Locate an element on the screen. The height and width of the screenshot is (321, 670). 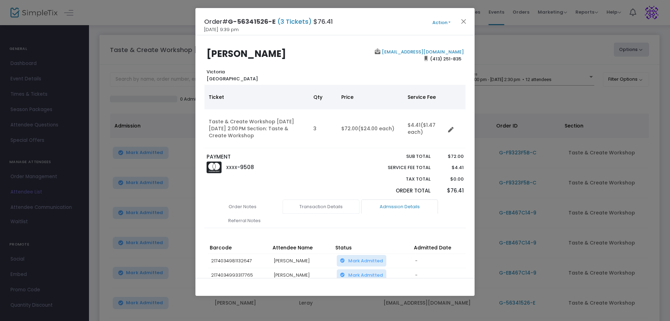
p: Service Fee Total is located at coordinates (401, 167).